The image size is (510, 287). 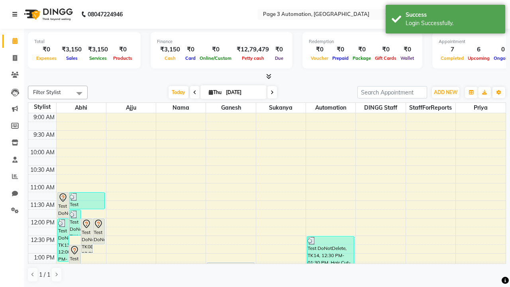 What do you see at coordinates (386, 58) in the screenshot?
I see `span: Gift Cards` at bounding box center [386, 58].